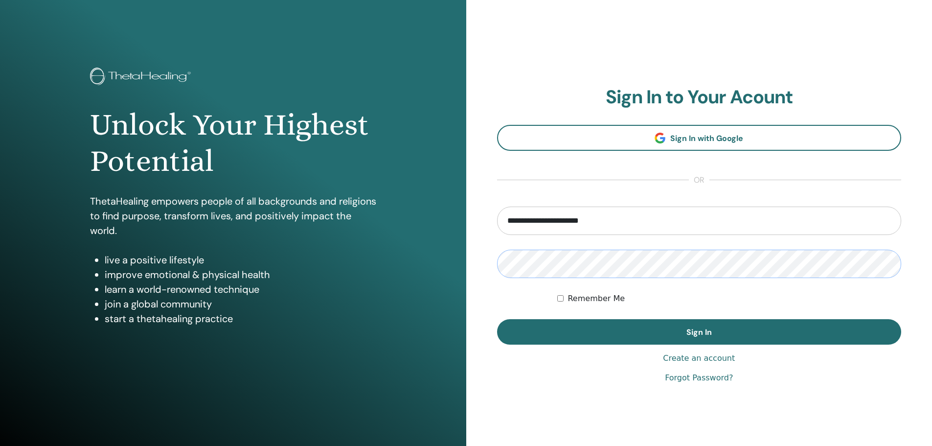 The image size is (932, 446). I want to click on button: Sign In, so click(699, 332).